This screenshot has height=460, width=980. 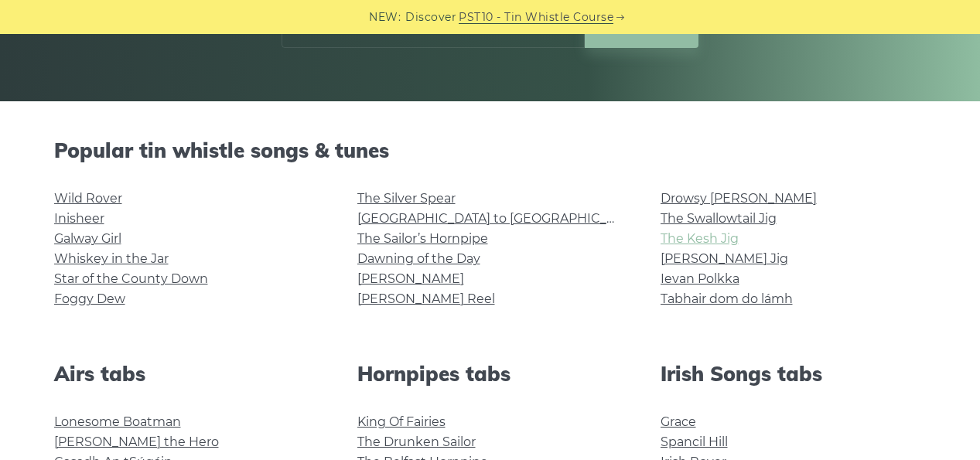 I want to click on span: Discover, so click(x=431, y=17).